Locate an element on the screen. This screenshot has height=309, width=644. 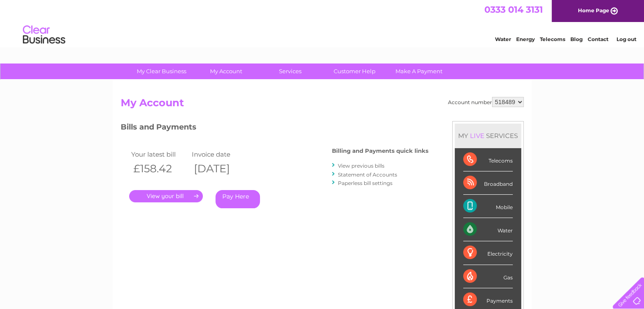
h3: Bills and Payments is located at coordinates (274, 129).